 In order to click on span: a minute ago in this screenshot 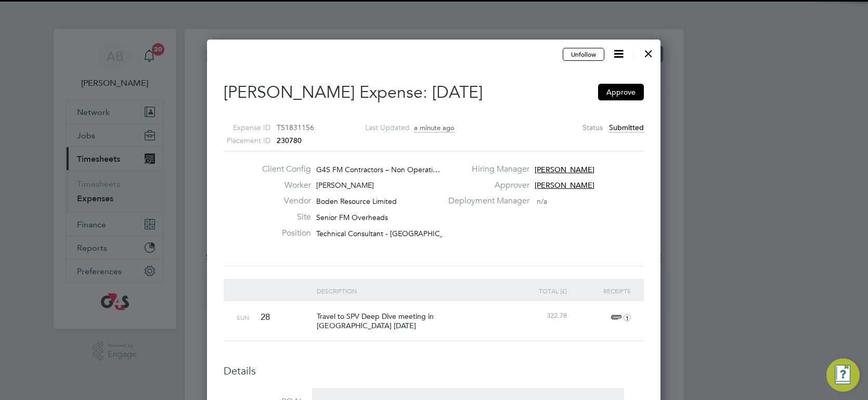, I will do `click(434, 128)`.